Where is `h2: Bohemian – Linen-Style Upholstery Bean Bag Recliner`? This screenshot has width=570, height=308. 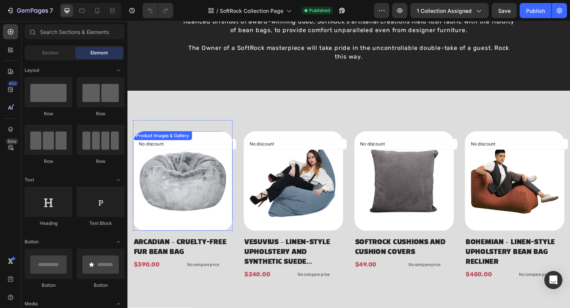
h2: Bohemian – Linen-Style Upholstery Bean Bag Recliner is located at coordinates (397, 237).